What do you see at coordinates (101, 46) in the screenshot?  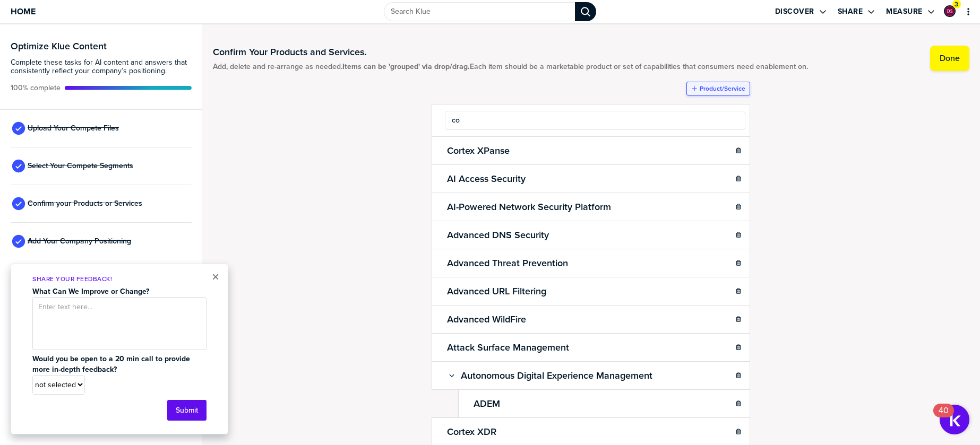 I see `h3: Optimize Klue Content` at bounding box center [101, 46].